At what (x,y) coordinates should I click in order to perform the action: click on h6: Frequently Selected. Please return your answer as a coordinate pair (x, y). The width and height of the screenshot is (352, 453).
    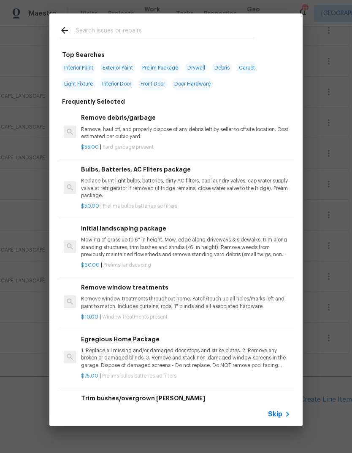
    Looking at the image, I should click on (93, 102).